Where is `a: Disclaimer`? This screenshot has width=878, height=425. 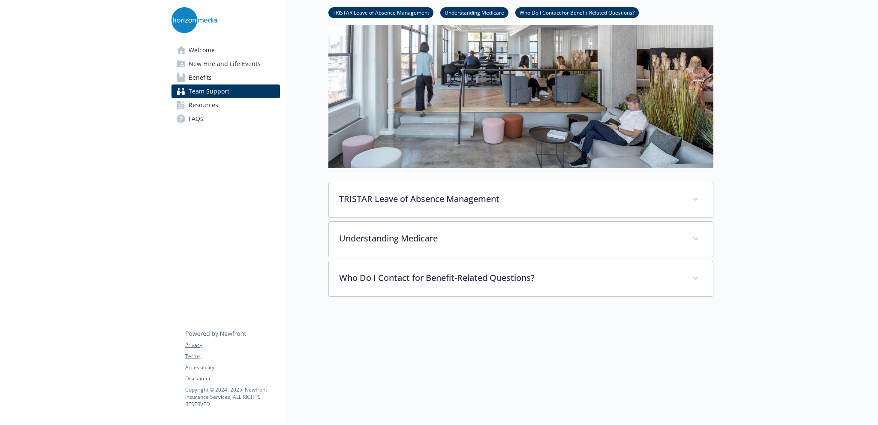
a: Disclaimer is located at coordinates (232, 378).